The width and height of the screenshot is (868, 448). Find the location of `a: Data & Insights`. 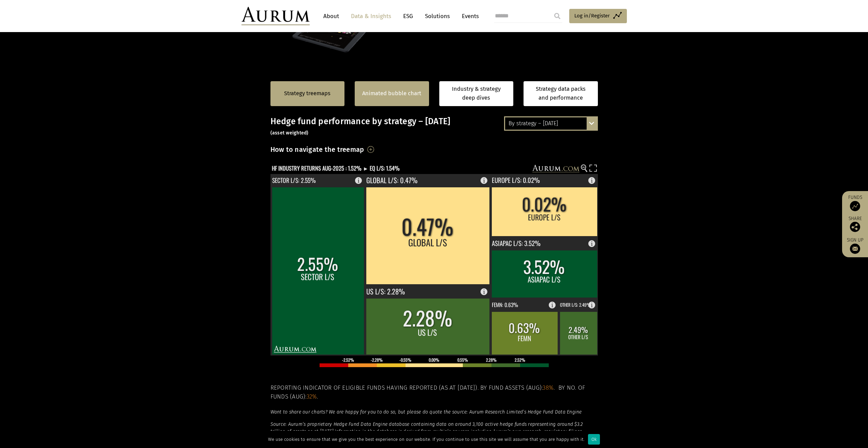

a: Data & Insights is located at coordinates (371, 16).